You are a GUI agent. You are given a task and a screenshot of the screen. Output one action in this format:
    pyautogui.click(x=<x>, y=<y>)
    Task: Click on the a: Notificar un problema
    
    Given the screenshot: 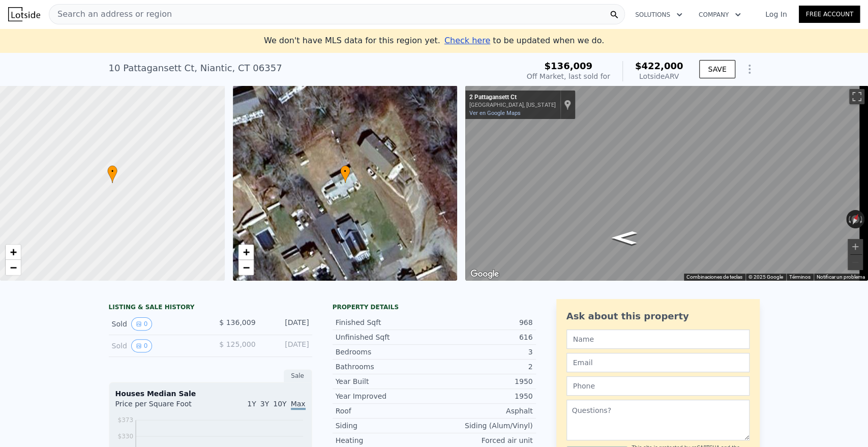 What is the action you would take?
    pyautogui.click(x=840, y=277)
    